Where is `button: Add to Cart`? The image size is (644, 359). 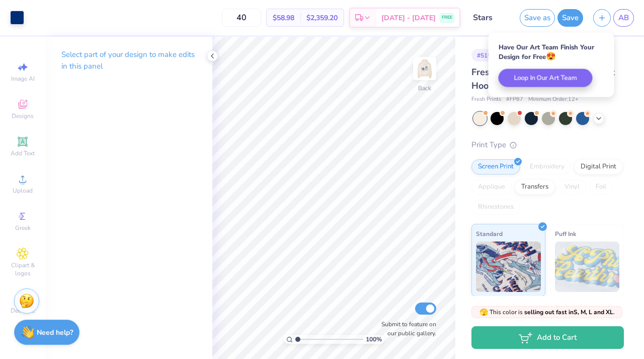
button: Add to Cart is located at coordinates (547, 337).